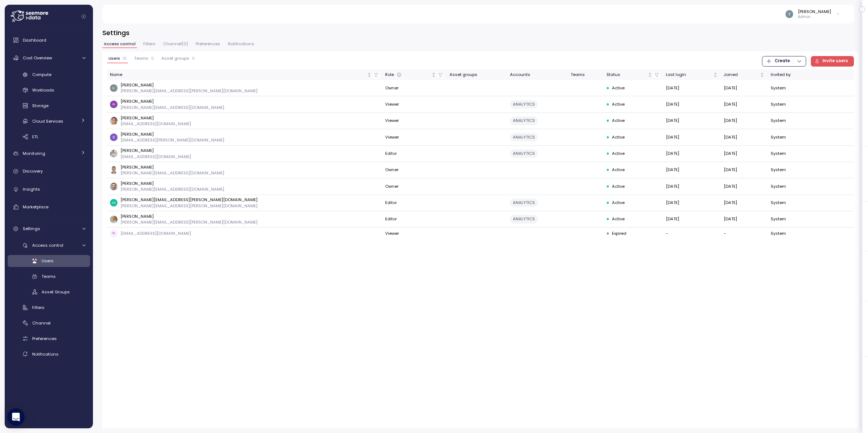  I want to click on div: Invited by, so click(791, 75).